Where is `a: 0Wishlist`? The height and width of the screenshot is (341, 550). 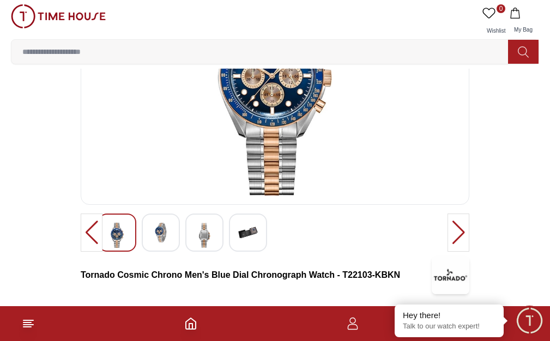
a: 0Wishlist is located at coordinates (494, 22).